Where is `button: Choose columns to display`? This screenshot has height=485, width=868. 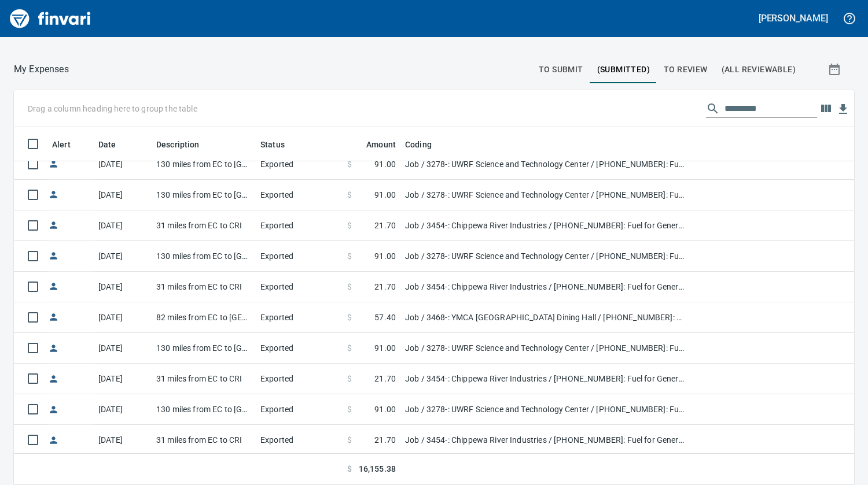 button: Choose columns to display is located at coordinates (826, 108).